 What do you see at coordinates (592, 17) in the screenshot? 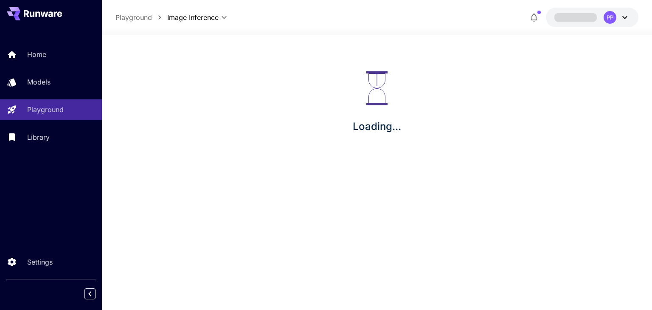
I see `button: PP` at bounding box center [592, 17].